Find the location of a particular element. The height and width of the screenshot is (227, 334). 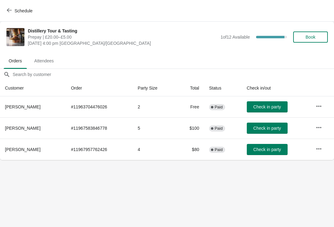

td: 2 is located at coordinates (154, 107).